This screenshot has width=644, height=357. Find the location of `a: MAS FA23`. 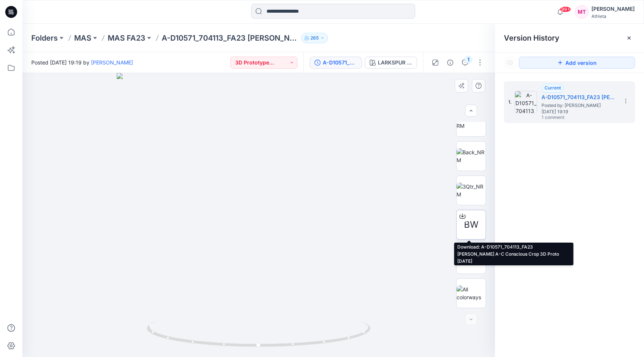

a: MAS FA23 is located at coordinates (126, 38).